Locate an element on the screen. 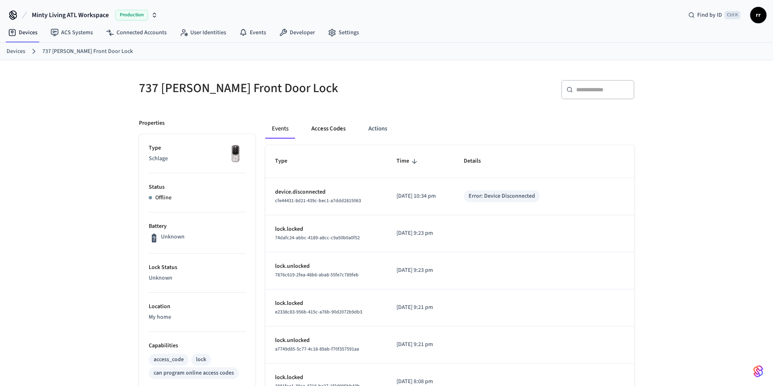 This screenshot has width=773, height=386. a: Events is located at coordinates (252, 33).